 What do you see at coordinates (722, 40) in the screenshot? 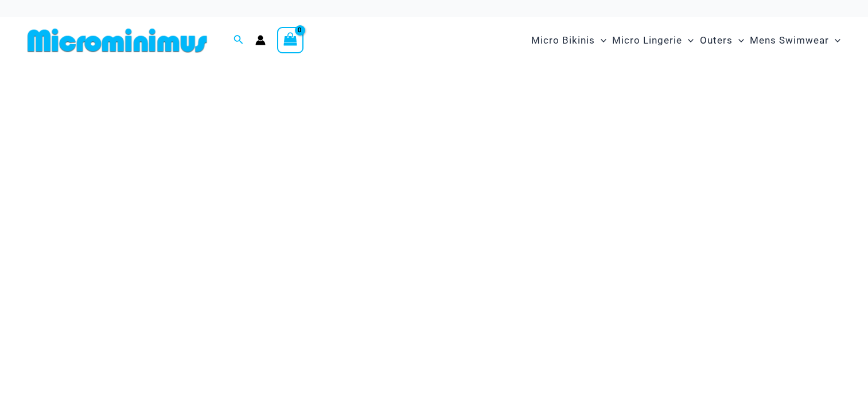
I see `a: OutersMenu ToggleMenu Toggle` at bounding box center [722, 40].